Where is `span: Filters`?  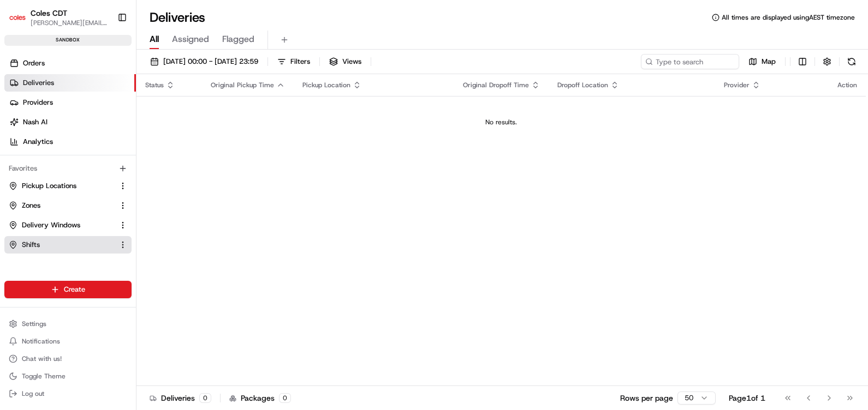
span: Filters is located at coordinates (300, 62).